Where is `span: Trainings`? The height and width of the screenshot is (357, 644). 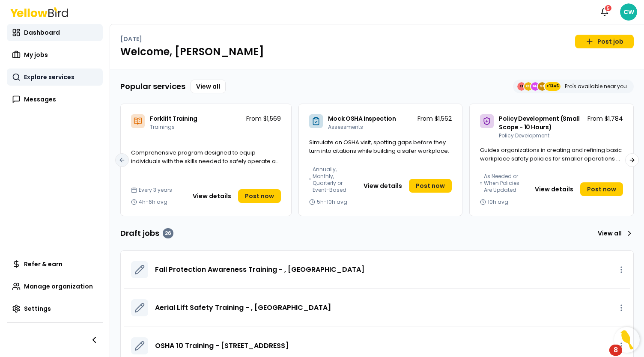 span: Trainings is located at coordinates (162, 126).